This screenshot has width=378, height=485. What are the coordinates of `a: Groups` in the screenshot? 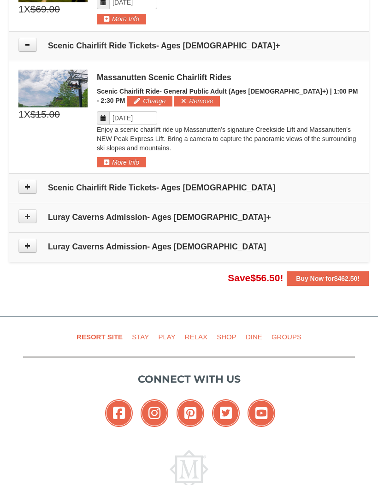 It's located at (286, 337).